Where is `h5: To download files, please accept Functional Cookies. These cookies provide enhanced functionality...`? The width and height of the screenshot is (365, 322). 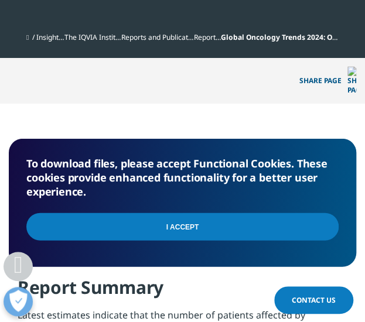 h5: To download files, please accept Functional Cookies. These cookies provide enhanced functionality... is located at coordinates (182, 178).